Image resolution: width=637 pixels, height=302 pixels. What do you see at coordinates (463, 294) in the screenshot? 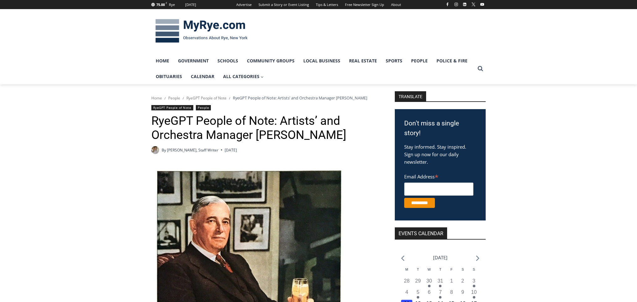
I see `button: 9` at bounding box center [463, 294].